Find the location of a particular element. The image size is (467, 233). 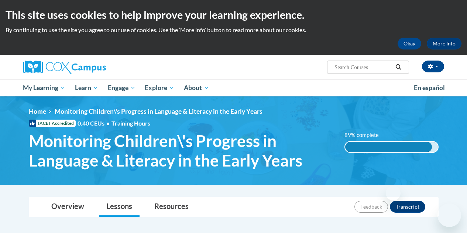

h2: This site uses cookies to help improve your learning experience. is located at coordinates (234, 15).